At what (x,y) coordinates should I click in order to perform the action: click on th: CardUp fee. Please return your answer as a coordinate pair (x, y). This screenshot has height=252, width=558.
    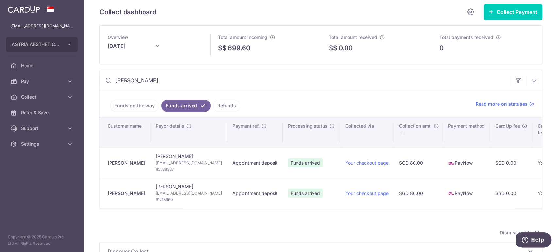
    Looking at the image, I should click on (511, 133).